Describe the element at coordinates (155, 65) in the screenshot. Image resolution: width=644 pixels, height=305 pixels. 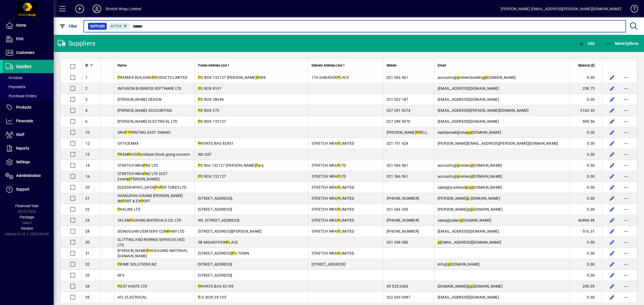
I see `div: Name` at that location.